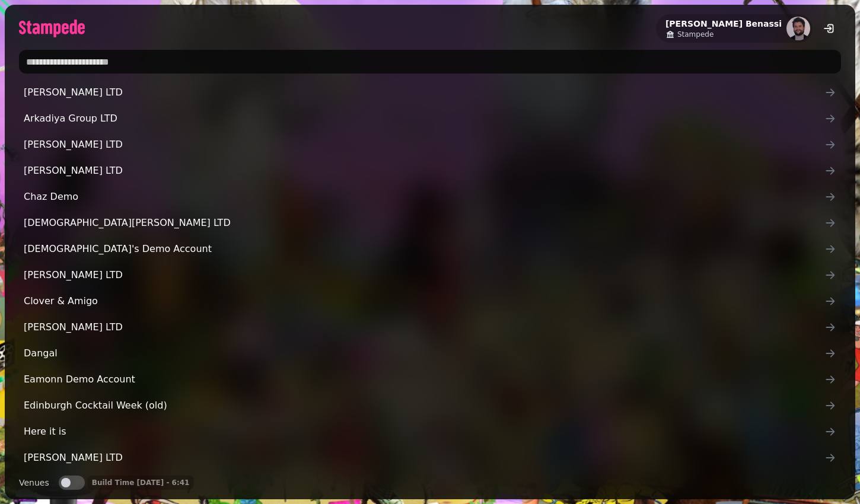  I want to click on a: Here it is, so click(430, 432).